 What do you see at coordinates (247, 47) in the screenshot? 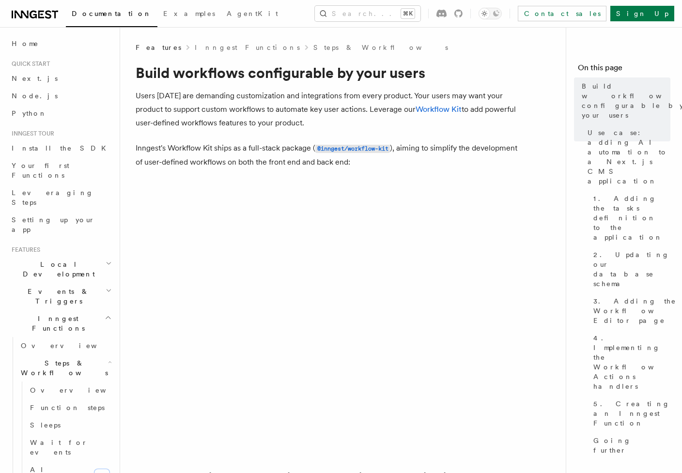
I see `a: Inngest Functions` at bounding box center [247, 47].